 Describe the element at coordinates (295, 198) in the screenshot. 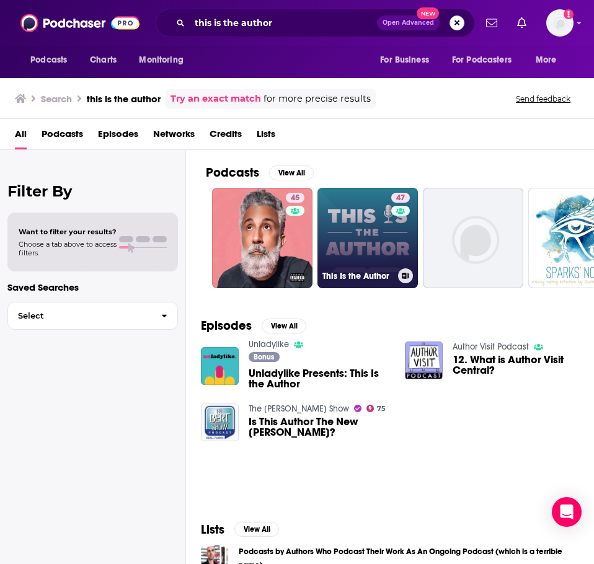

I see `span: 45` at that location.